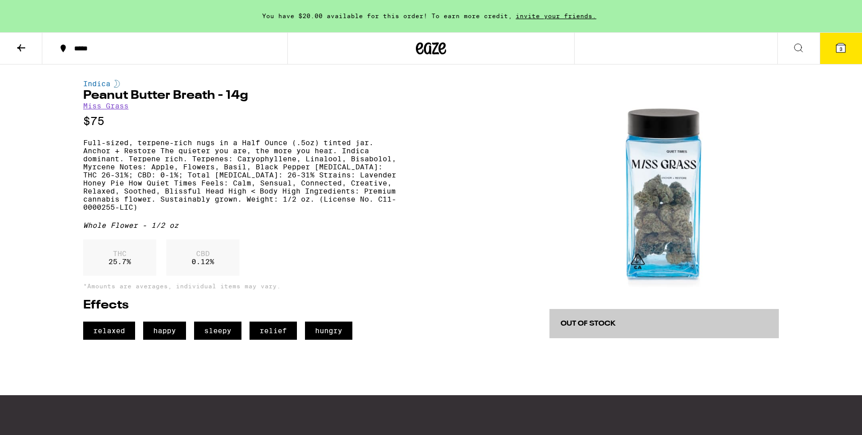 This screenshot has width=862, height=435. What do you see at coordinates (109, 331) in the screenshot?
I see `span: relaxed` at bounding box center [109, 331].